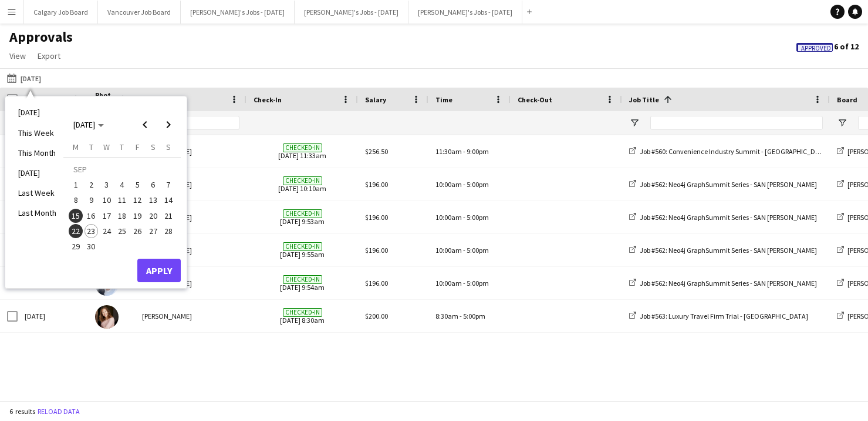  What do you see at coordinates (76, 185) in the screenshot?
I see `span: 1` at bounding box center [76, 185].